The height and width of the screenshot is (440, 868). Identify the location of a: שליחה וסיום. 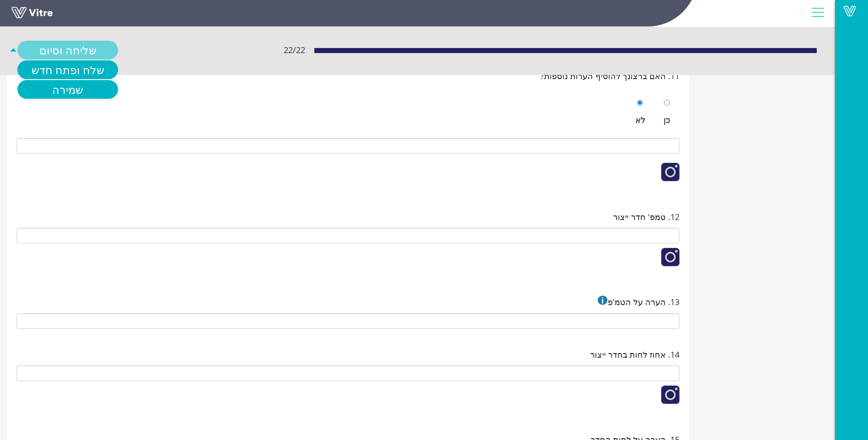
(68, 50).